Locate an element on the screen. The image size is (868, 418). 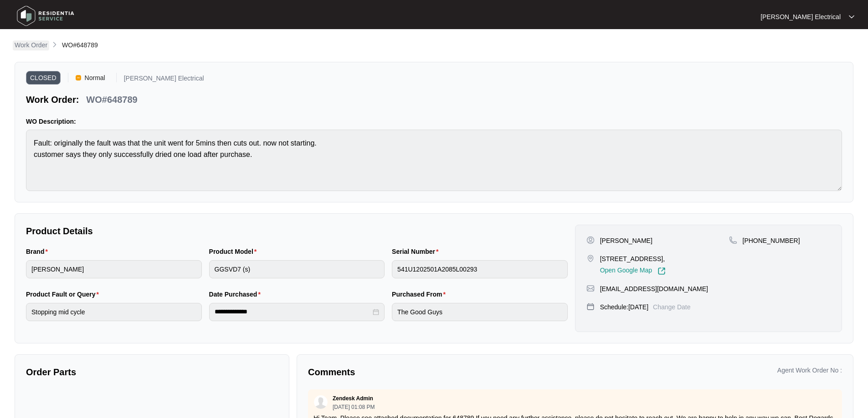
p: Work Order is located at coordinates (31, 45).